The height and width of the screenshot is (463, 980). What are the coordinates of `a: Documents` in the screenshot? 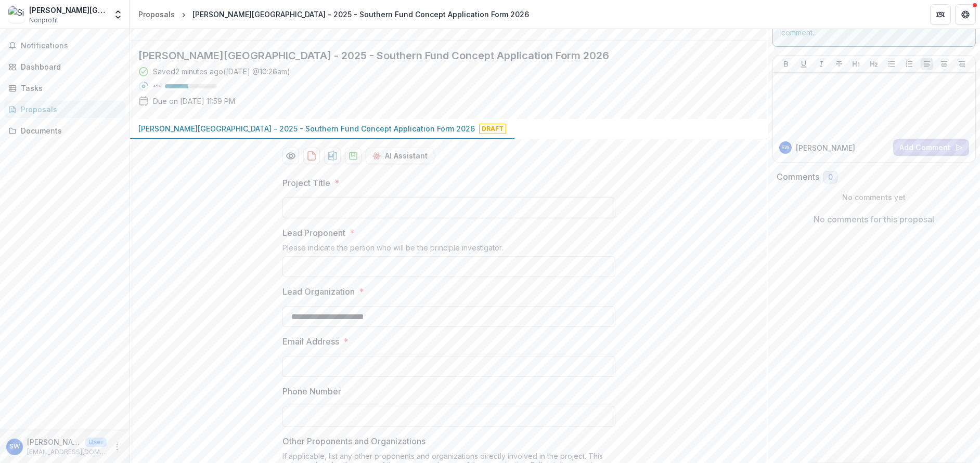 It's located at (64, 130).